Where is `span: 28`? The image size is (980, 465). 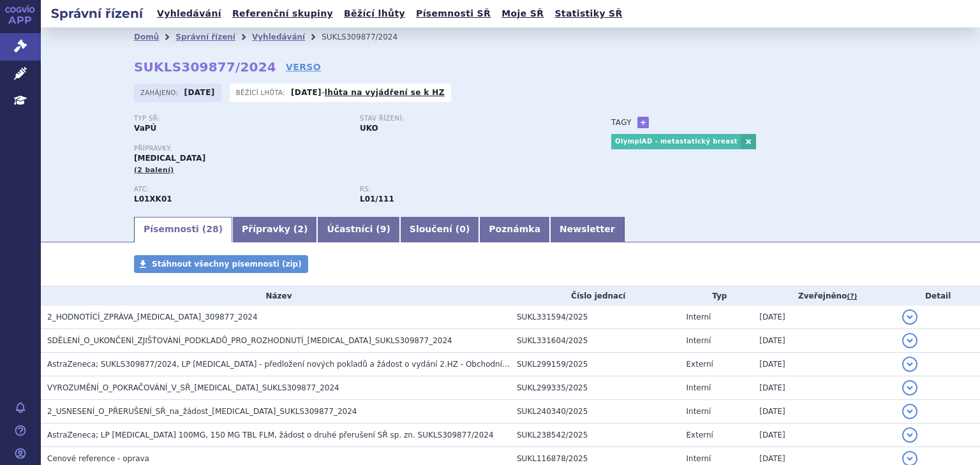 span: 28 is located at coordinates (212, 229).